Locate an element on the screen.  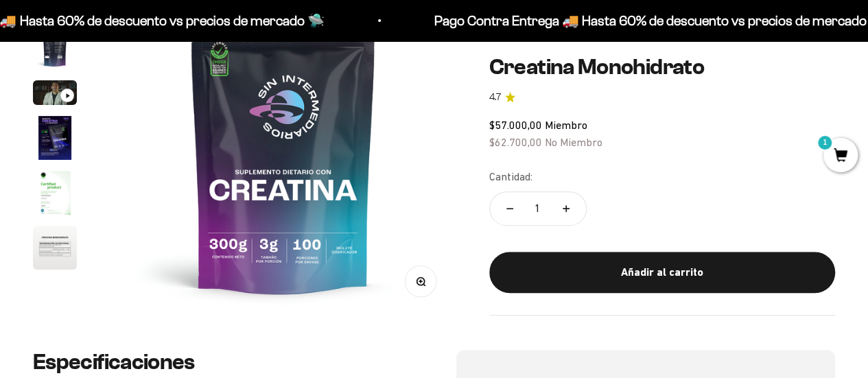
span: $62.700,00 is located at coordinates (515, 142).